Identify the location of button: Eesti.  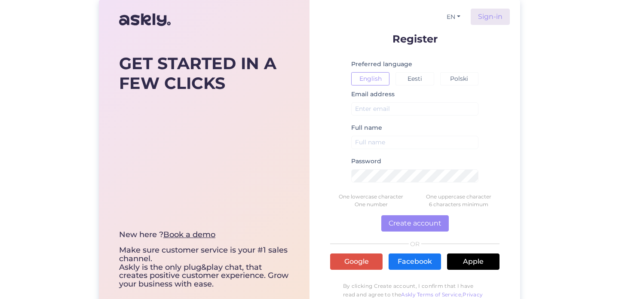
(414, 79).